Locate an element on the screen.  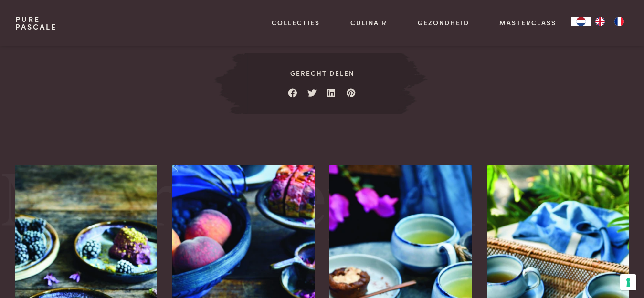
a: EN is located at coordinates (600, 21).